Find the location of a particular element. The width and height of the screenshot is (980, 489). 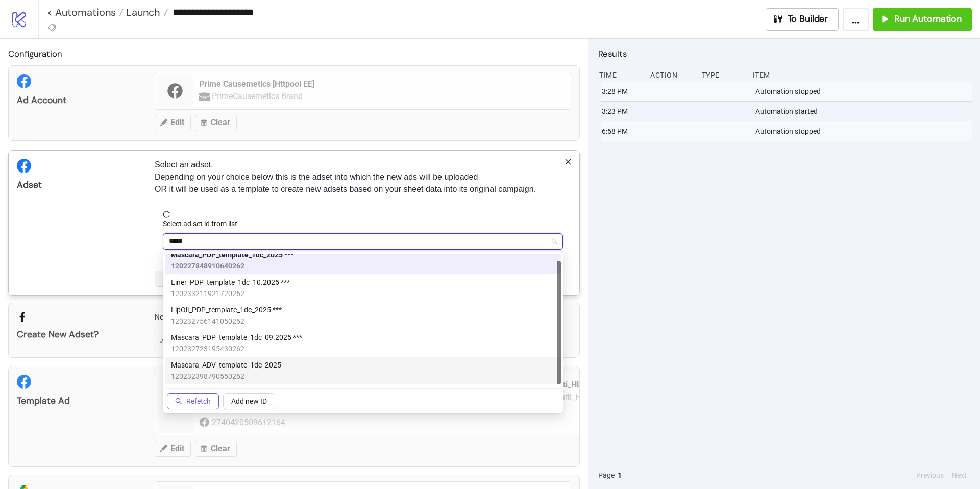

button: Add new ID is located at coordinates (249, 401).